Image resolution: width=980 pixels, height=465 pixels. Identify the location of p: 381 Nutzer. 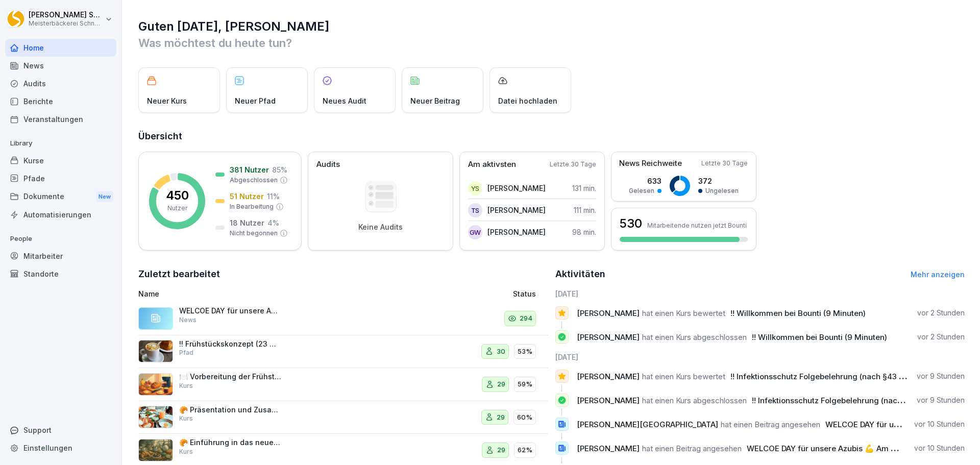
(249, 170).